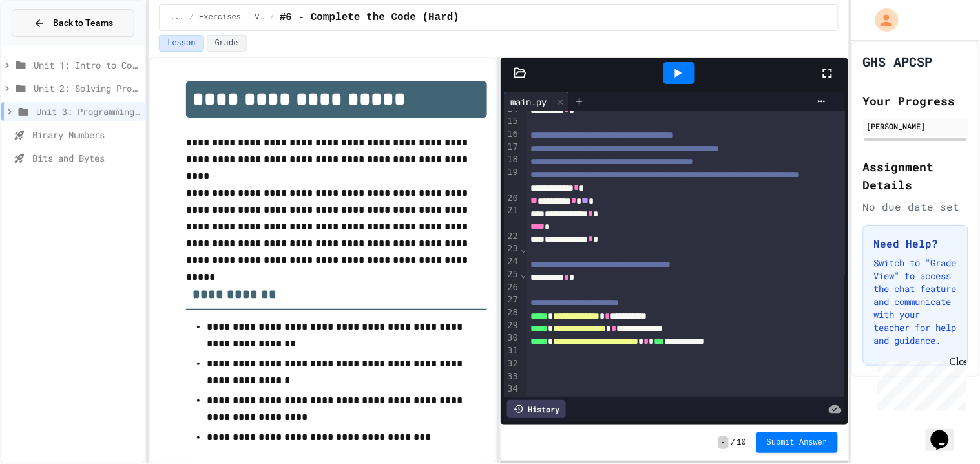 The height and width of the screenshot is (464, 980). I want to click on div: 21, so click(512, 217).